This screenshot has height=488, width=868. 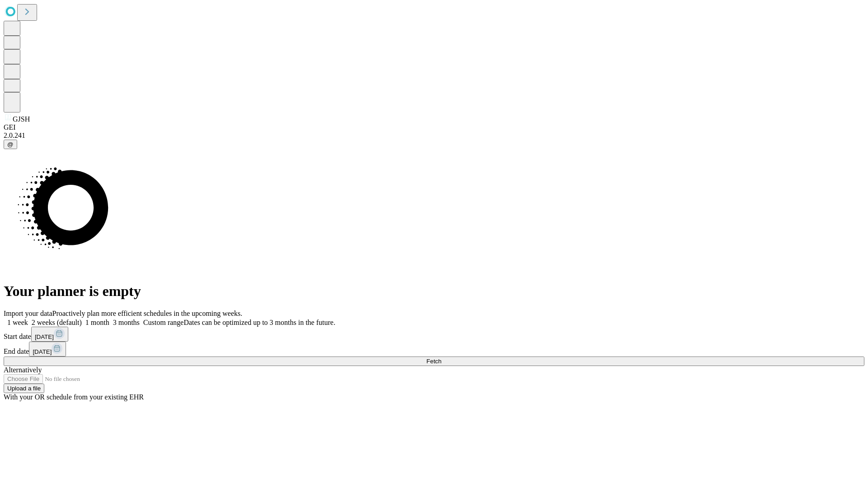 I want to click on div: Start date, so click(x=434, y=334).